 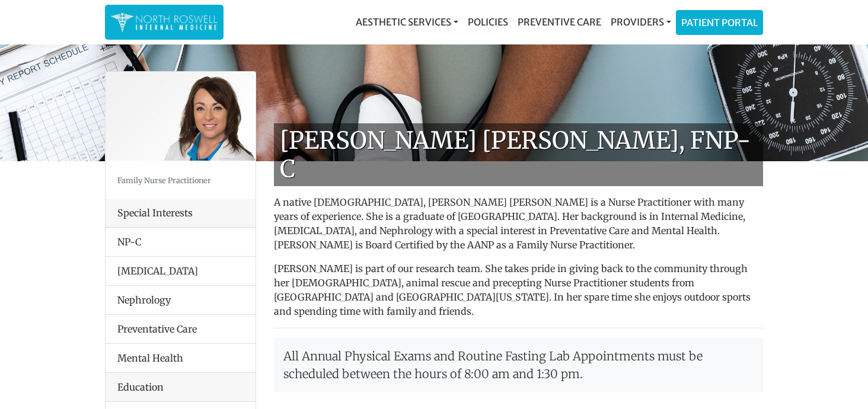 What do you see at coordinates (180, 213) in the screenshot?
I see `div: Special Interests` at bounding box center [180, 213].